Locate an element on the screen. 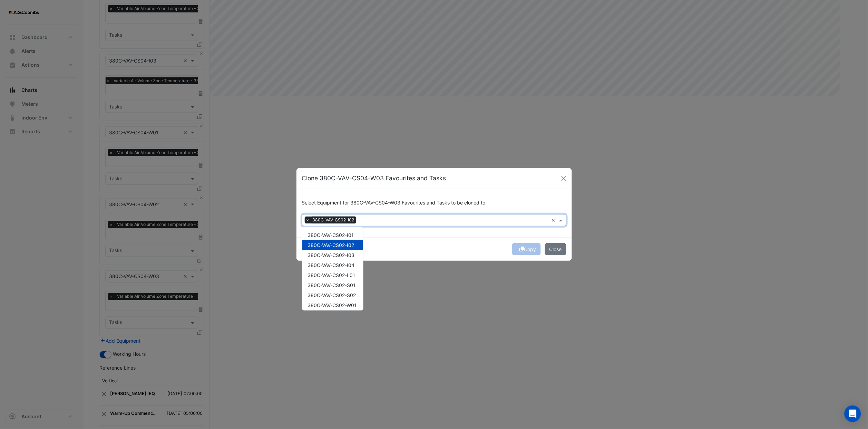 This screenshot has width=868, height=429. span: 380C-VAV-CS02-S02 is located at coordinates (332, 295).